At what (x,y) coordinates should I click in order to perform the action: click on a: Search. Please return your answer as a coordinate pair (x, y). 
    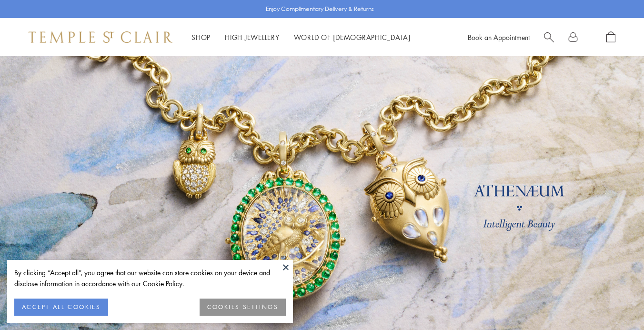
    Looking at the image, I should click on (549, 37).